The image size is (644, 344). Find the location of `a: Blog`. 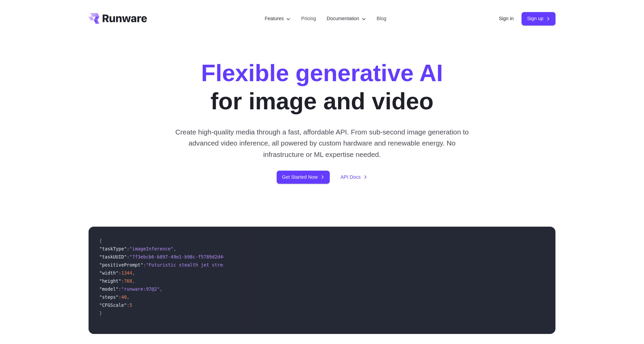

a: Blog is located at coordinates (382, 19).